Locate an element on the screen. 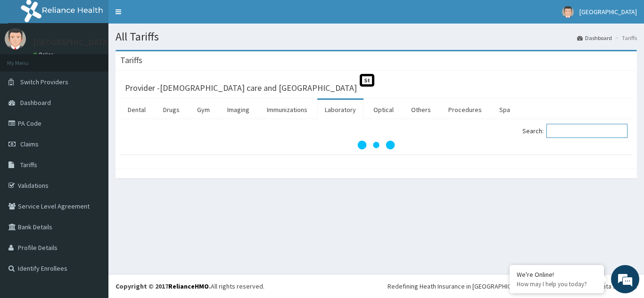 The width and height of the screenshot is (644, 298). p: How may I help you today? is located at coordinates (557, 284).